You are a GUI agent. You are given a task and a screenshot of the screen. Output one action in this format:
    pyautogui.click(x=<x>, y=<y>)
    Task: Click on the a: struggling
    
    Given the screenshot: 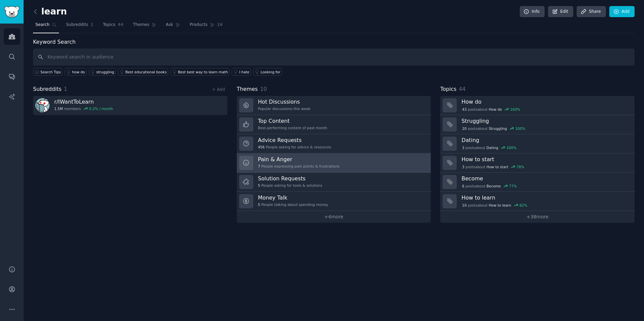 What is the action you would take?
    pyautogui.click(x=103, y=72)
    